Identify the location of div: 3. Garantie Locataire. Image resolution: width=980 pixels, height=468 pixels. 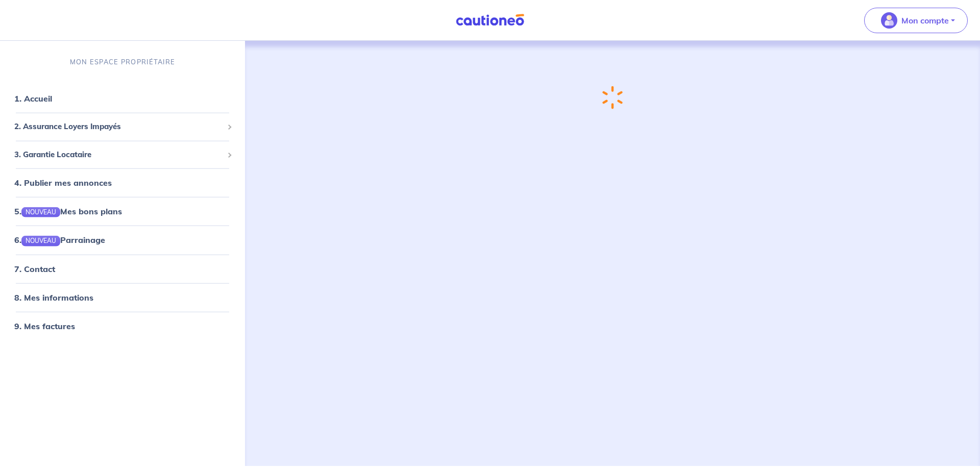
(123, 154).